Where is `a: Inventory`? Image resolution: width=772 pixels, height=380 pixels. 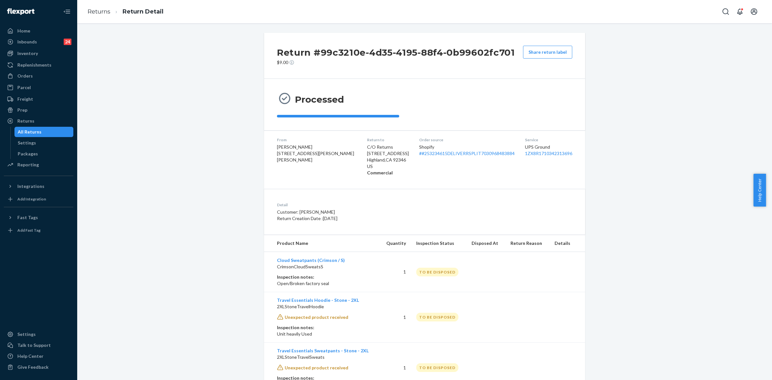
a: Inventory is located at coordinates (39, 53).